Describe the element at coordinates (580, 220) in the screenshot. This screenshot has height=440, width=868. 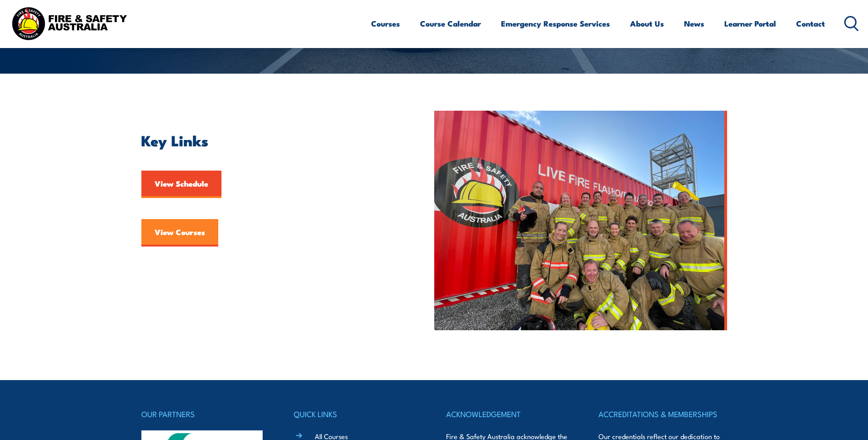
I see `img: FSA People – Team photo aug 2023` at that location.